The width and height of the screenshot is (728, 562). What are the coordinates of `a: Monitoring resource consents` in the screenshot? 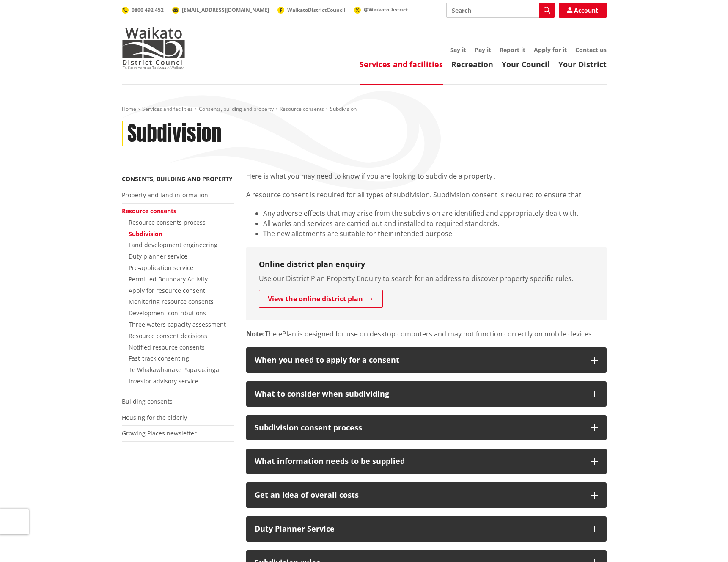 It's located at (171, 302).